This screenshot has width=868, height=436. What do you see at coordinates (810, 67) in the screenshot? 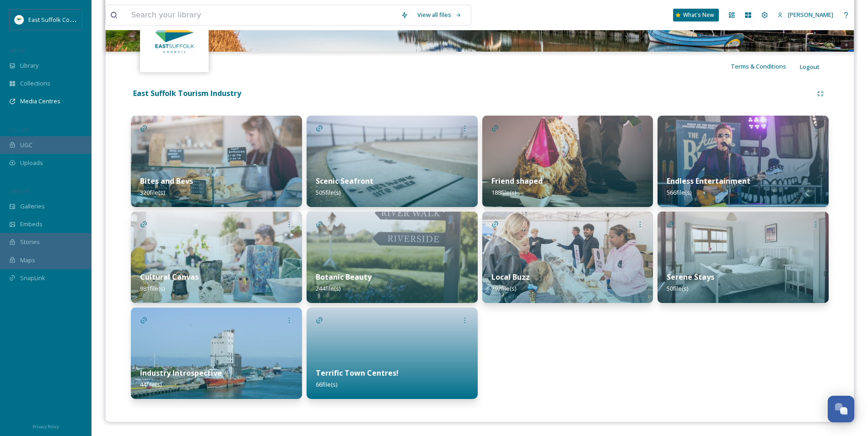
I see `span: Logout` at bounding box center [810, 67].